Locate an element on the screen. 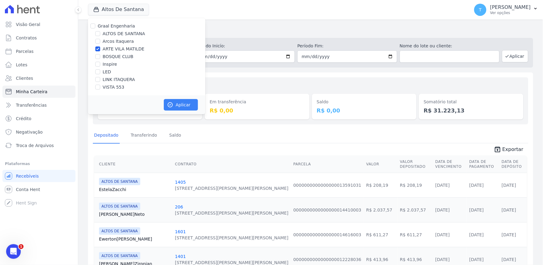 The width and height of the screenshot is (543, 265). a: 1405 is located at coordinates (180, 182).